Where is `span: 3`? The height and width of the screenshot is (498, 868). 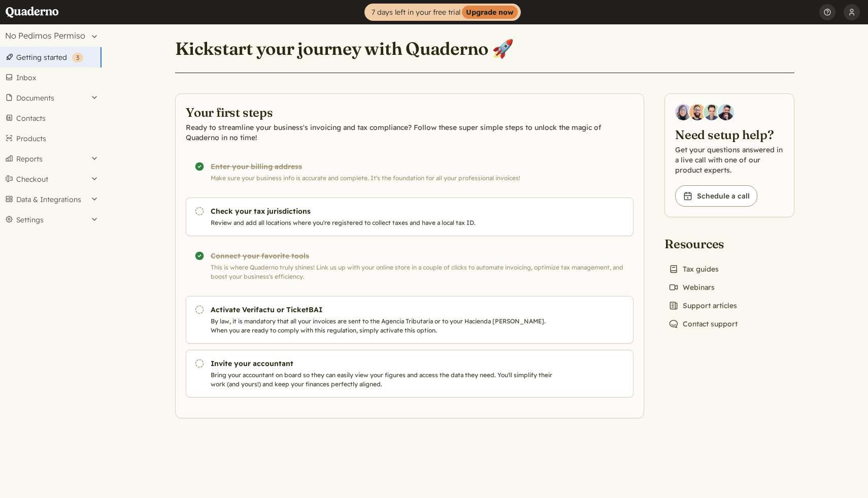
span: 3 is located at coordinates (77, 57).